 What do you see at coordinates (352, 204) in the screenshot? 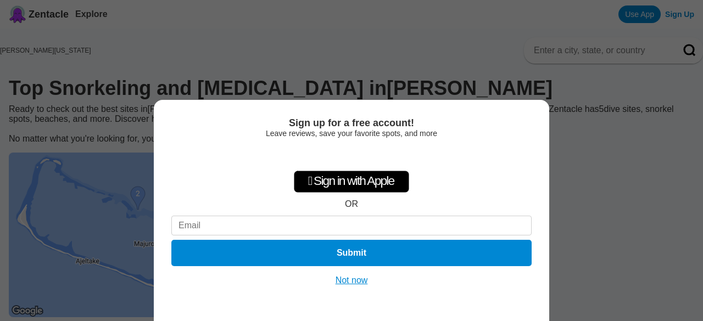
I see `div: OR` at bounding box center [352, 204].